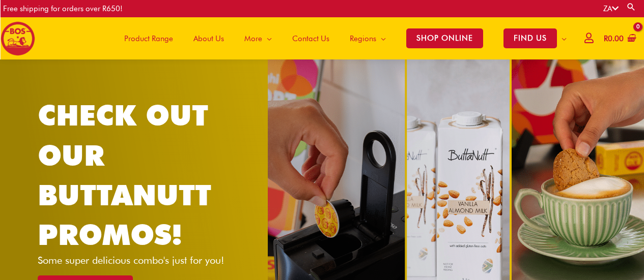  I want to click on bdi: 0.00, so click(613, 39).